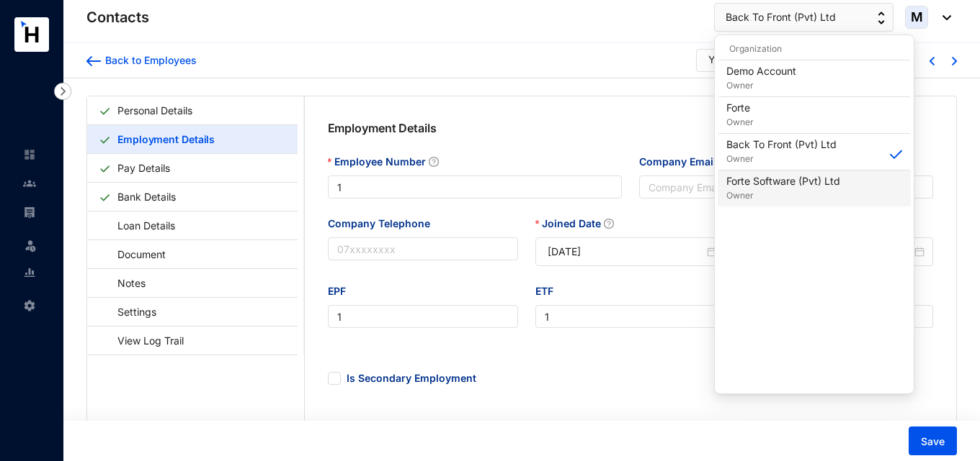 The image size is (980, 461). I want to click on label: EPF, so click(342, 292).